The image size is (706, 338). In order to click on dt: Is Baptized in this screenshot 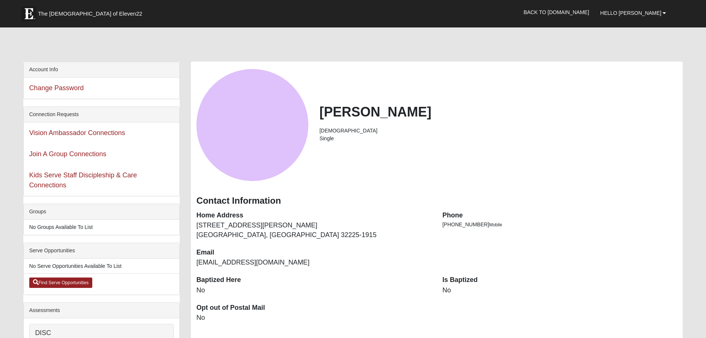, I will do `click(560, 280)`.